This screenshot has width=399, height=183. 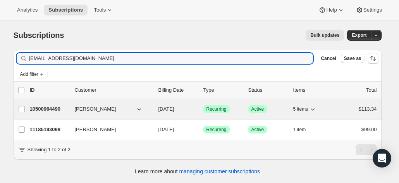 What do you see at coordinates (328, 59) in the screenshot?
I see `span: Cancel` at bounding box center [328, 59].